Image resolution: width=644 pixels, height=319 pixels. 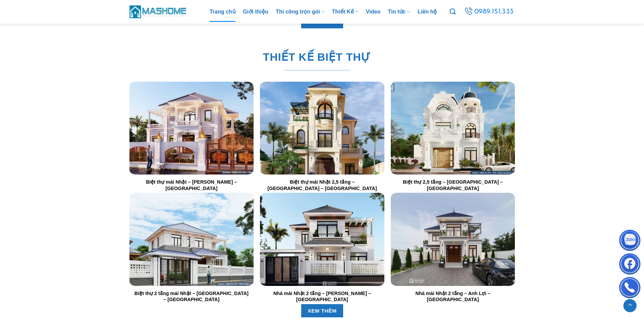 I want to click on a: XEM THÊM, so click(x=322, y=310).